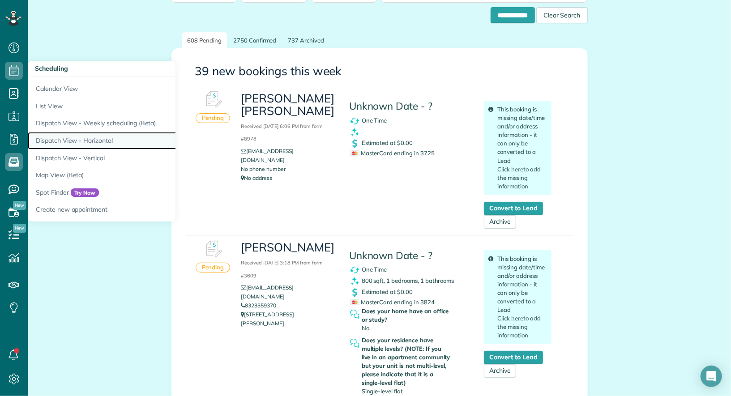 The image size is (731, 396). I want to click on div: Clear Search, so click(562, 15).